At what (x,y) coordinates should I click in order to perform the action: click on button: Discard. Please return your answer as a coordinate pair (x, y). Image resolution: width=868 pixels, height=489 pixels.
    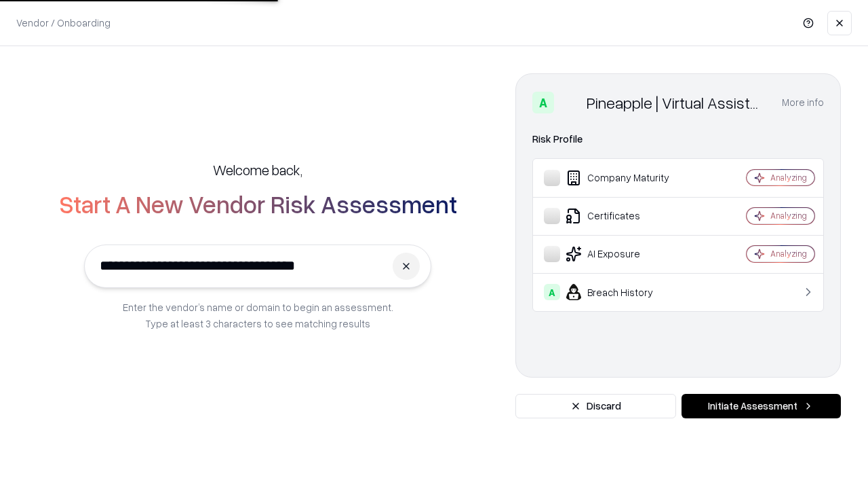
    Looking at the image, I should click on (596, 406).